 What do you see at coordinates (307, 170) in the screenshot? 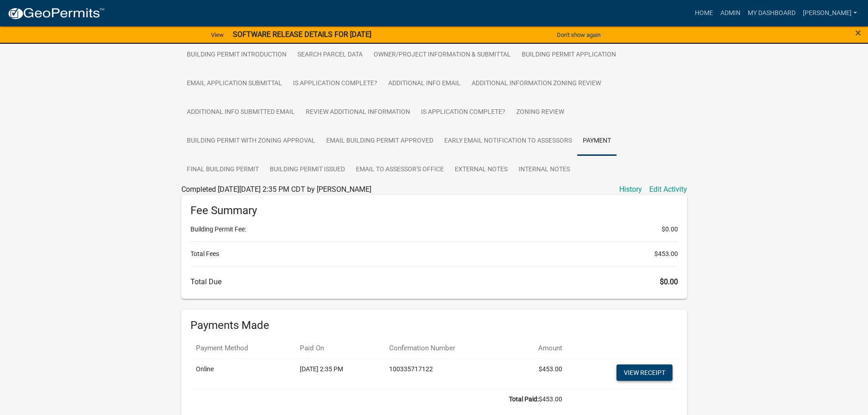
I see `a: Building Permit Issued` at bounding box center [307, 170].